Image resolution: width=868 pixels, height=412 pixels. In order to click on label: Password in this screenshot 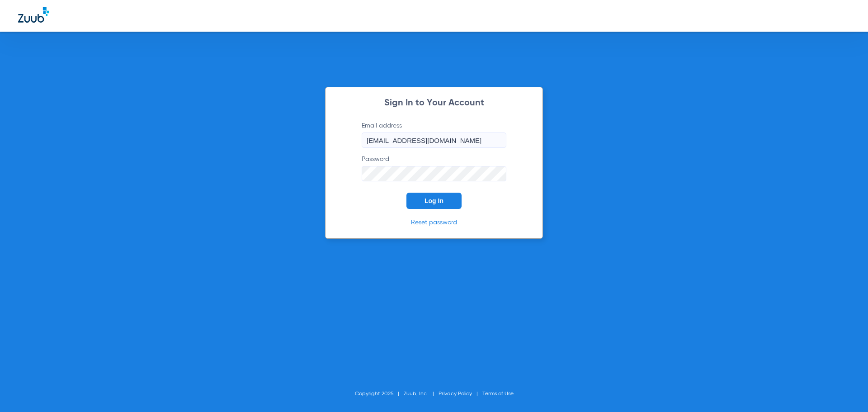, I will do `click(434, 168)`.